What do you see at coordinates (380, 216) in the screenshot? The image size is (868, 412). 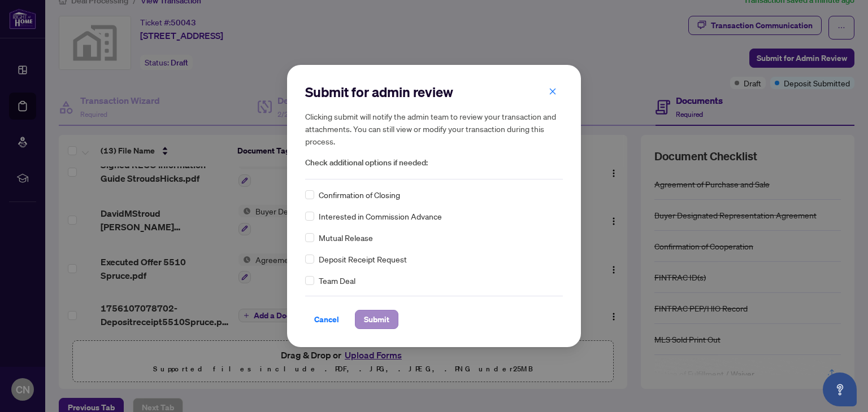 I see `span: Interested in Commission Advance` at bounding box center [380, 216].